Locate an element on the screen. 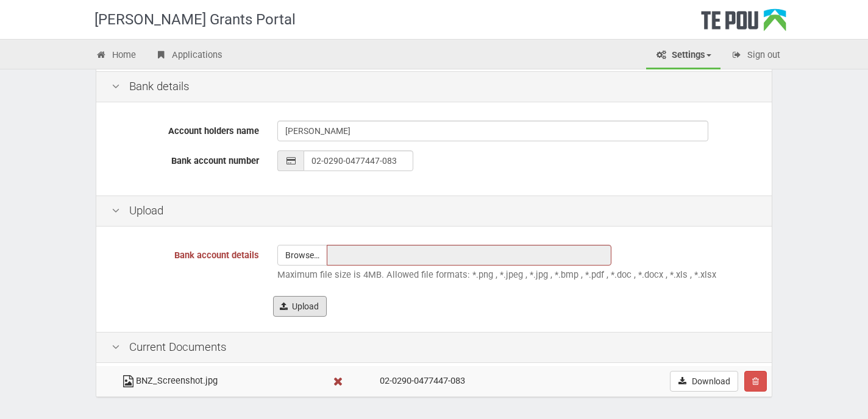 This screenshot has height=419, width=868. span: Account holders name is located at coordinates (213, 131).